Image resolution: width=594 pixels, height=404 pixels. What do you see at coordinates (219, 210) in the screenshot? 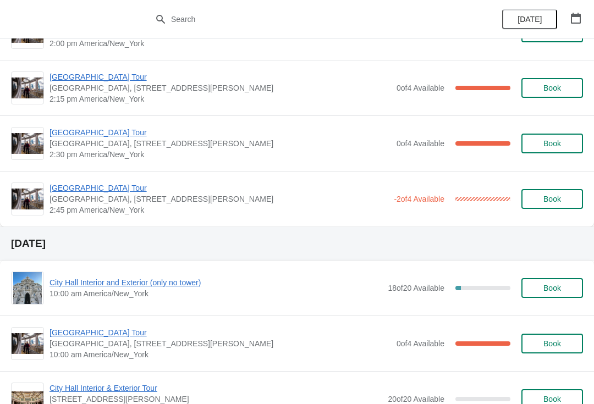
I see `span: 2:45 pm America/New_York` at bounding box center [219, 210].